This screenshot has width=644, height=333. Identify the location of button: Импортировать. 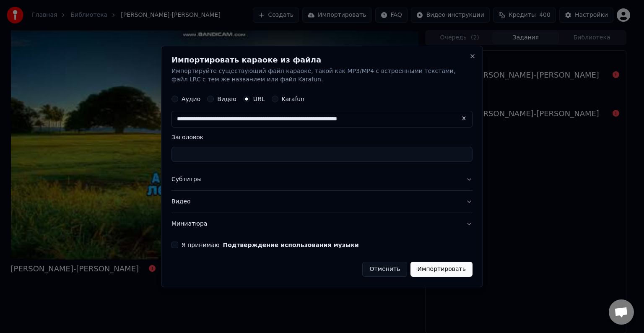
(442, 270).